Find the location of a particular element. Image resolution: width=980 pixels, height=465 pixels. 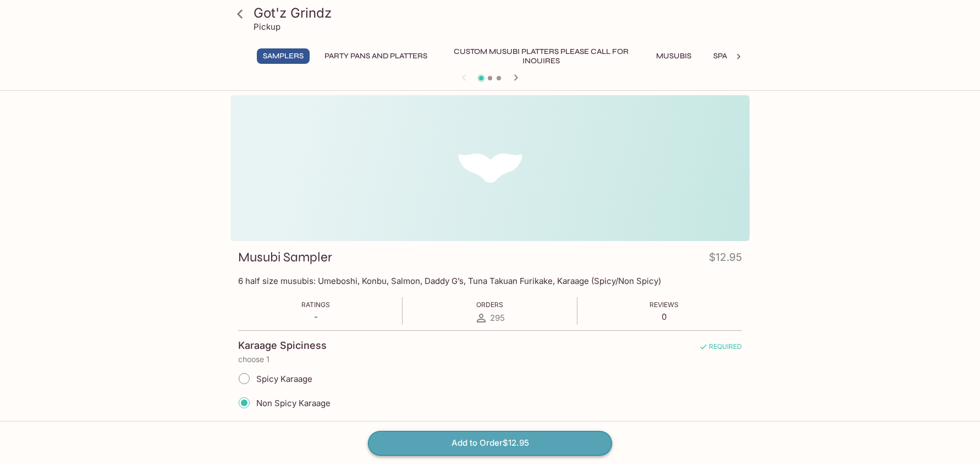

h4: $12.95 is located at coordinates (725, 259).